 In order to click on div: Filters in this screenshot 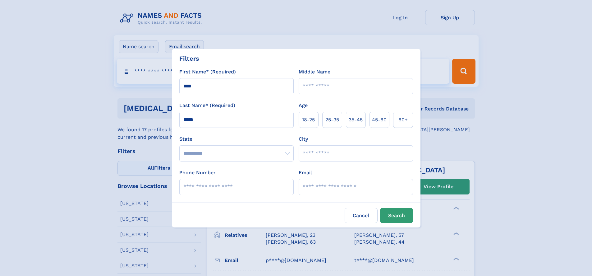, I will do `click(189, 58)`.